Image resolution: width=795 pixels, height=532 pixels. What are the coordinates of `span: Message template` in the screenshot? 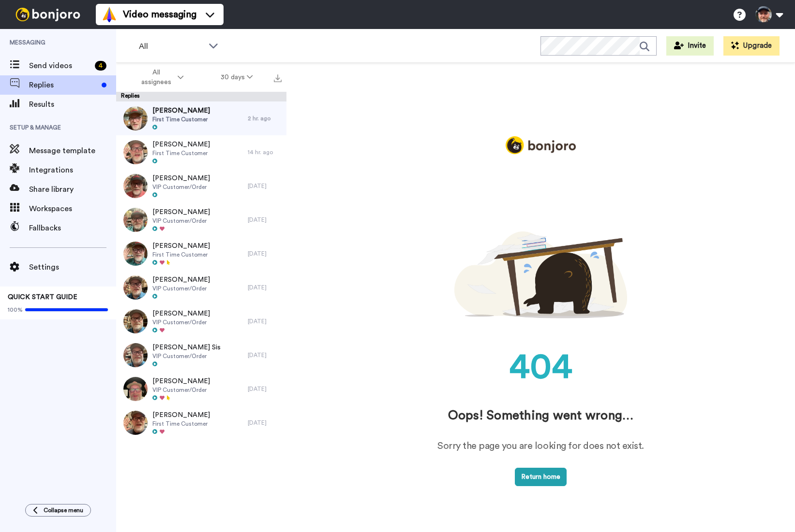 It's located at (73, 151).